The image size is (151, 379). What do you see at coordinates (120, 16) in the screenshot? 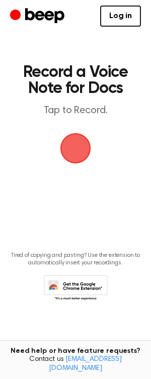
I see `a: Log in` at bounding box center [120, 16].